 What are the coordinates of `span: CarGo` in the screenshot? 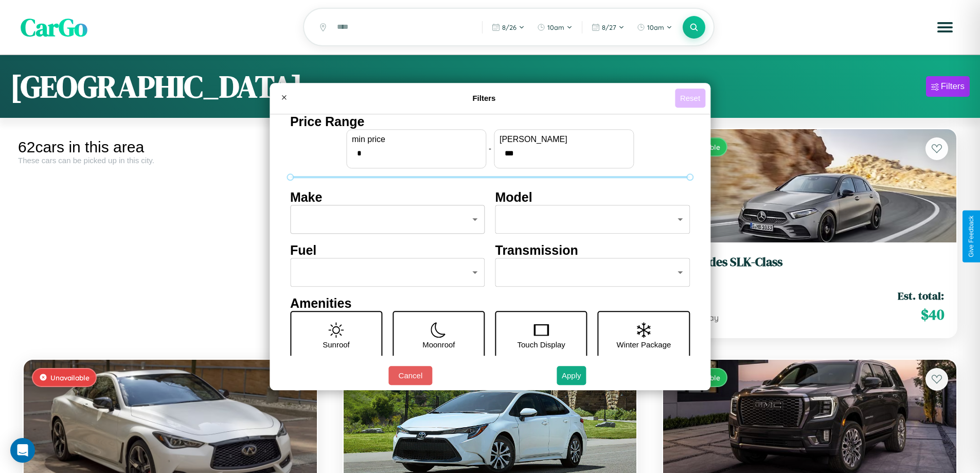 It's located at (54, 27).